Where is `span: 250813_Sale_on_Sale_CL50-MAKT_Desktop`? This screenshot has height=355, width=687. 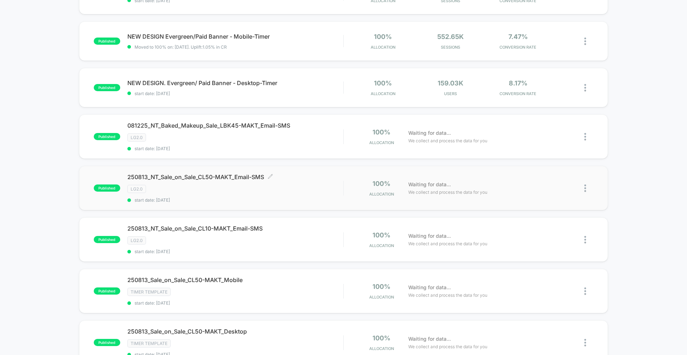
span: 250813_Sale_on_Sale_CL50-MAKT_Desktop is located at coordinates (235, 332).